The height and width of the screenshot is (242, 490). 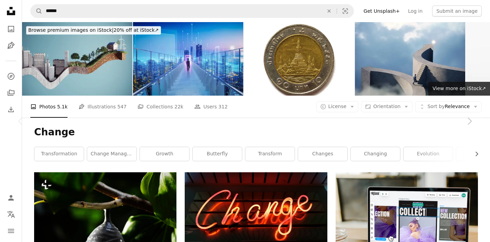 What do you see at coordinates (71, 30) in the screenshot?
I see `span: Browse premium images on iStock |` at bounding box center [71, 30].